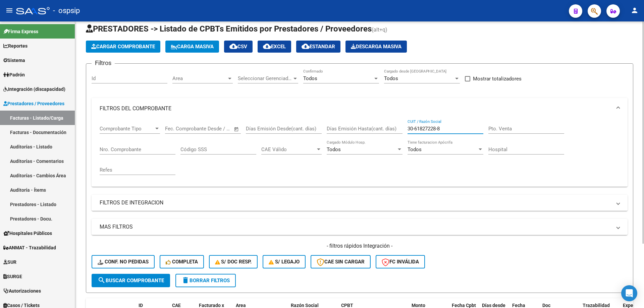 The image size is (644, 308). What do you see at coordinates (238, 47) in the screenshot?
I see `button: CSV` at bounding box center [238, 47].